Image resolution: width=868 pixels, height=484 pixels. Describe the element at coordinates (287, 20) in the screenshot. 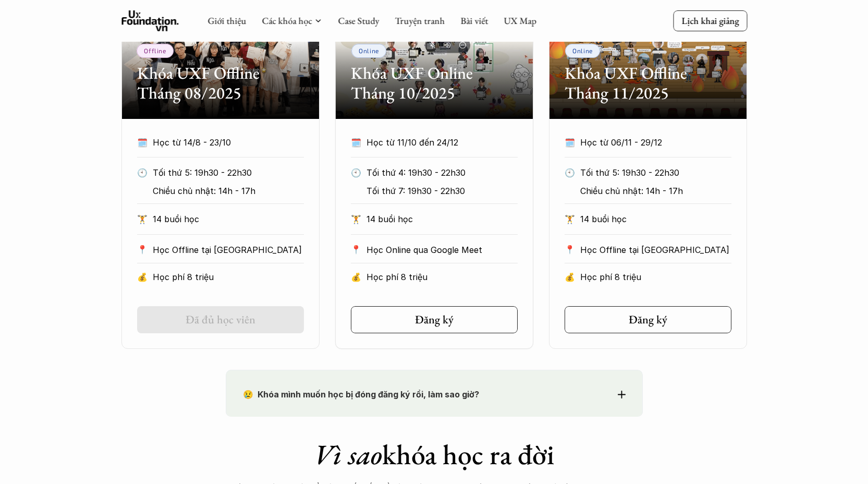

I see `a: Các khóa học` at that location.